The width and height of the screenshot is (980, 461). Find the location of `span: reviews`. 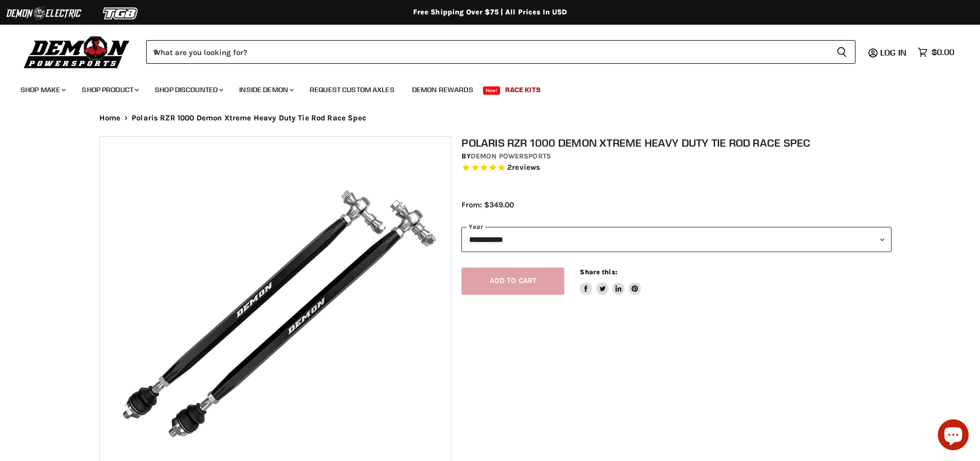

span: reviews is located at coordinates (526, 167).